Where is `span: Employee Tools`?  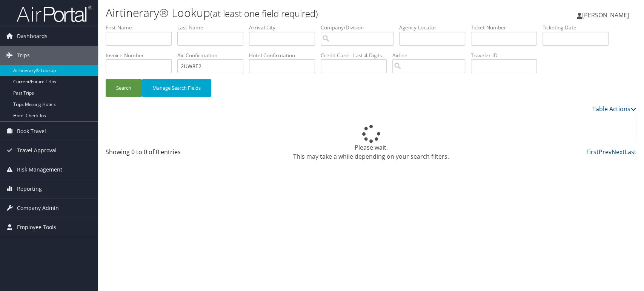 span: Employee Tools is located at coordinates (37, 227).